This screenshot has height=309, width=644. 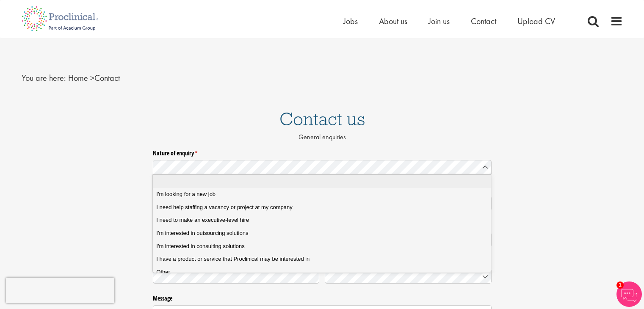 What do you see at coordinates (202, 233) in the screenshot?
I see `span: I'm interested in outsourcing solutions` at bounding box center [202, 233].